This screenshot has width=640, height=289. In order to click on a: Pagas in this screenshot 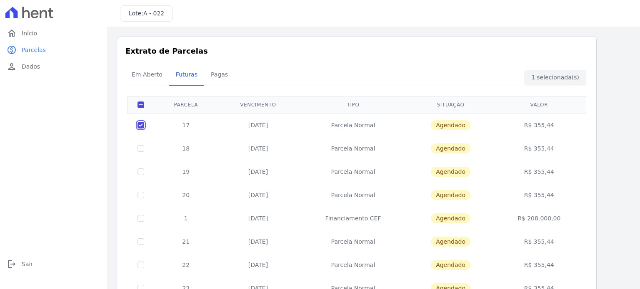, I will do `click(219, 75)`.